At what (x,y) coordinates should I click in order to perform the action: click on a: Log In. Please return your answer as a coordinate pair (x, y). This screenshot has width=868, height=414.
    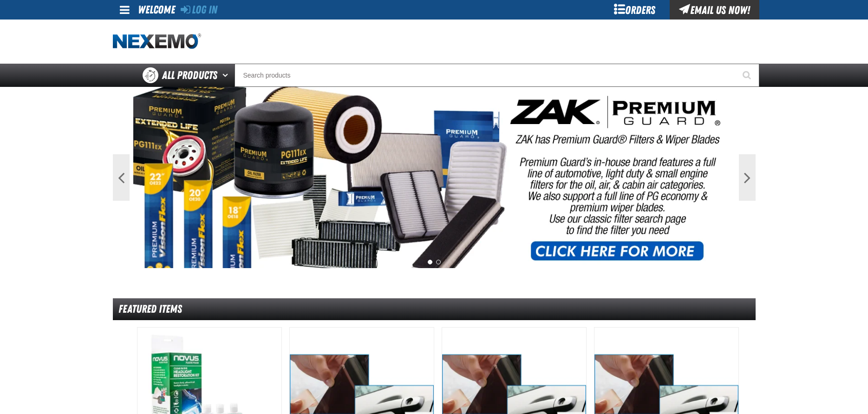
    Looking at the image, I should click on (199, 10).